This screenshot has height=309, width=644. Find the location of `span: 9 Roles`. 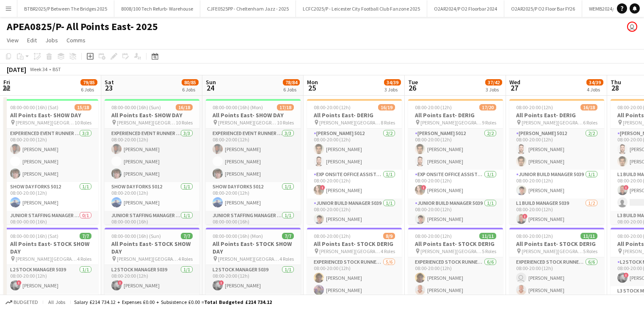

span: 9 Roles is located at coordinates (489, 122).